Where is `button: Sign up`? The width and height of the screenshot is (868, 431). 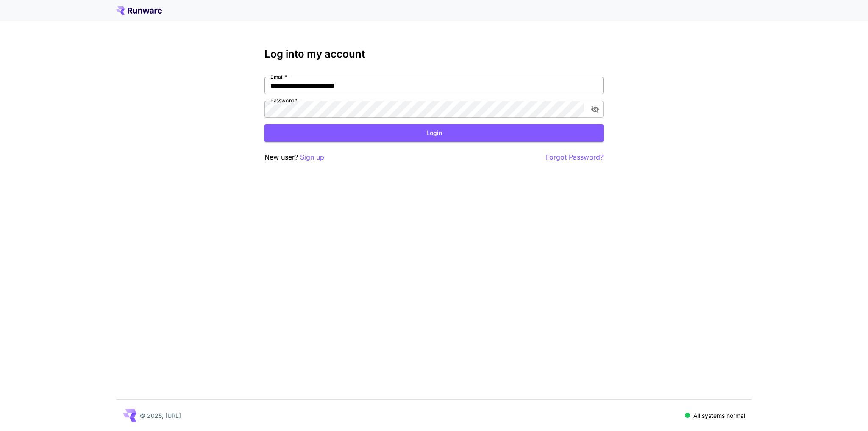
button: Sign up is located at coordinates (312, 157).